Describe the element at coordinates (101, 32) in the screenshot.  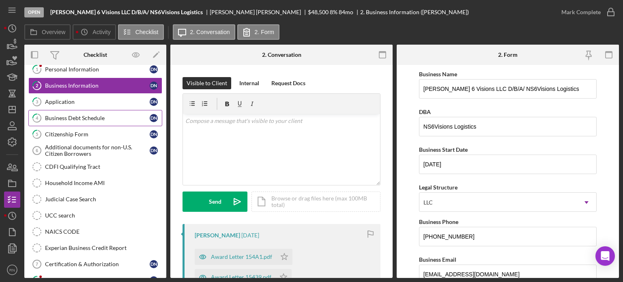
I see `label: Activity` at that location.